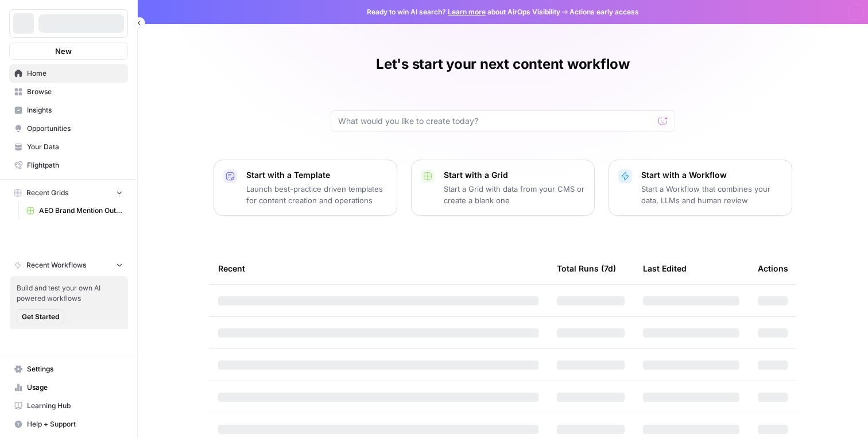 The height and width of the screenshot is (438, 868). I want to click on span: AEO Brand Mention Outreach, so click(81, 211).